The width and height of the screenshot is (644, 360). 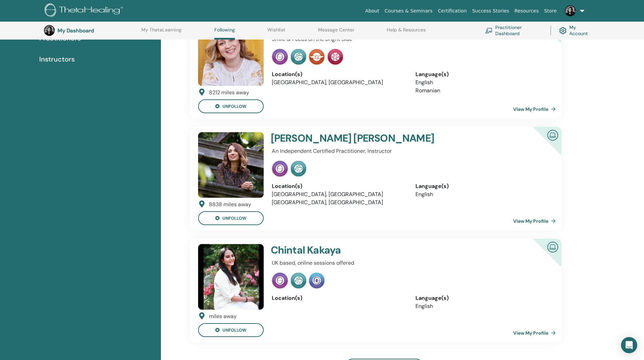 What do you see at coordinates (629, 345) in the screenshot?
I see `div: Open Intercom Messenger` at bounding box center [629, 345].